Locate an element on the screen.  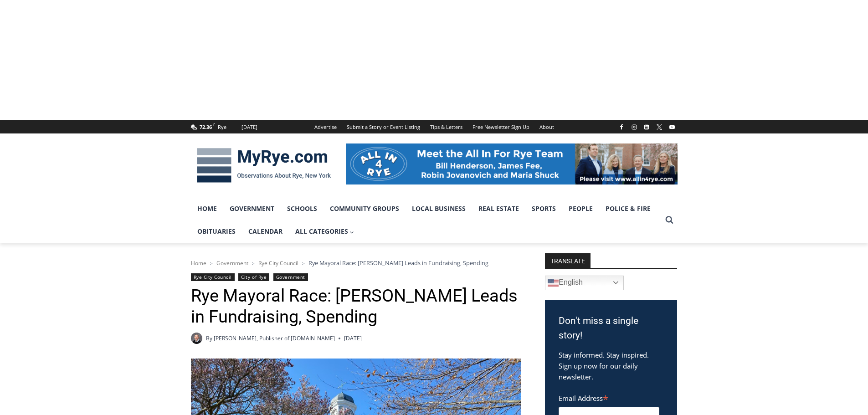
a: YouTube is located at coordinates (672, 127).